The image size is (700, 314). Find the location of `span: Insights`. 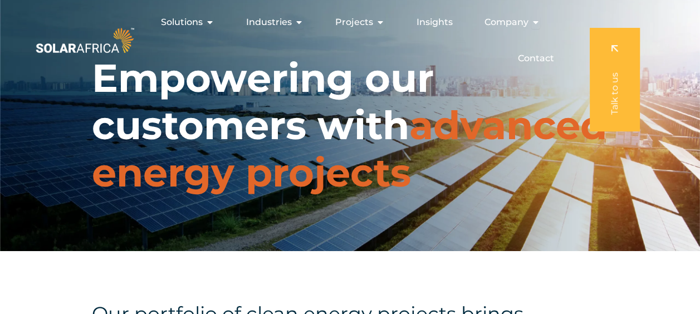

span: Insights is located at coordinates (434, 22).